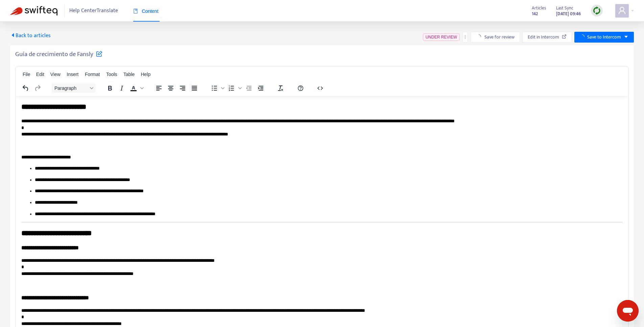 This screenshot has height=327, width=644. Describe the element at coordinates (234, 88) in the screenshot. I see `div: Numbered list` at that location.